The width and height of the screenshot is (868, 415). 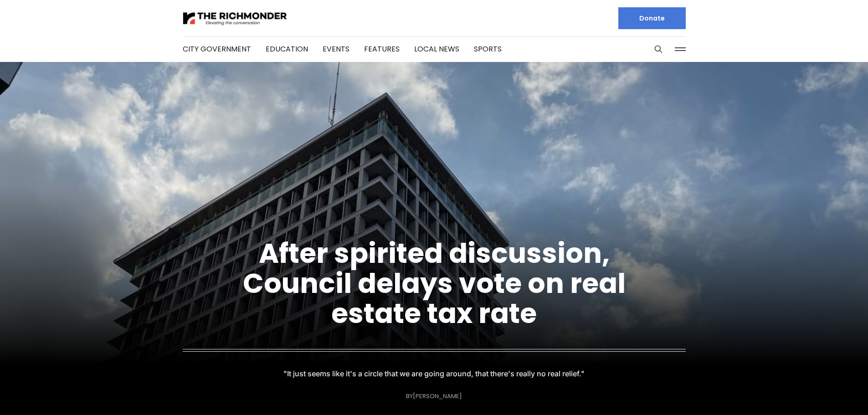 What do you see at coordinates (658, 49) in the screenshot?
I see `button: Search this site` at bounding box center [658, 49].